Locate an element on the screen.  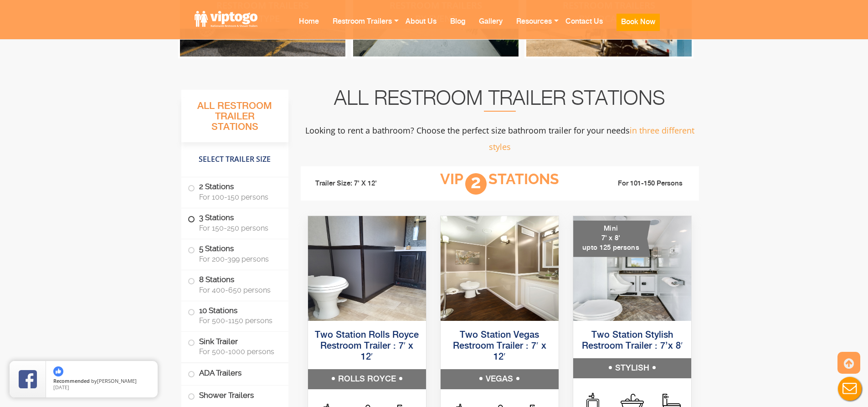
a: About Us is located at coordinates (421, 27).